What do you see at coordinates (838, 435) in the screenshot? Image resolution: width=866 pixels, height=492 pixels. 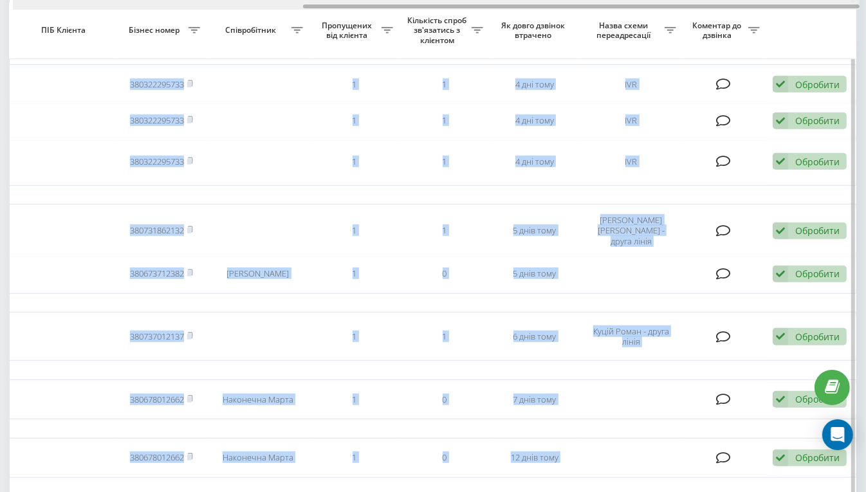 I see `div: Open Intercom Messenger` at bounding box center [838, 435].